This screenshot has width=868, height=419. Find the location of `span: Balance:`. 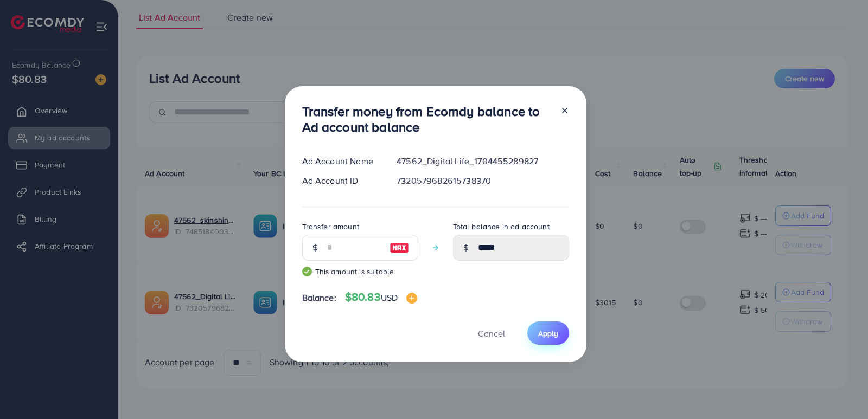

span: Balance: is located at coordinates (319, 297).